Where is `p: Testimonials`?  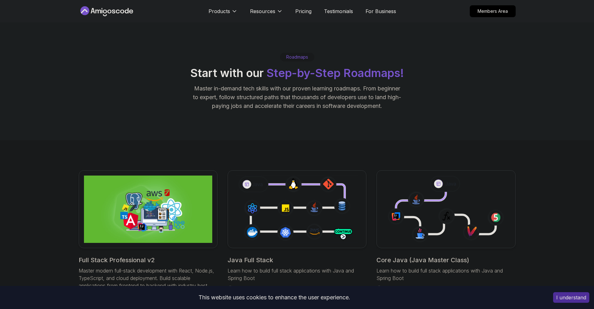 p: Testimonials is located at coordinates (338, 11).